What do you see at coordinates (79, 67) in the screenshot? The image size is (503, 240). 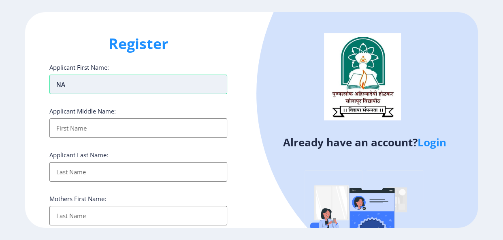 I see `label: Applicant First Name:` at bounding box center [79, 67].